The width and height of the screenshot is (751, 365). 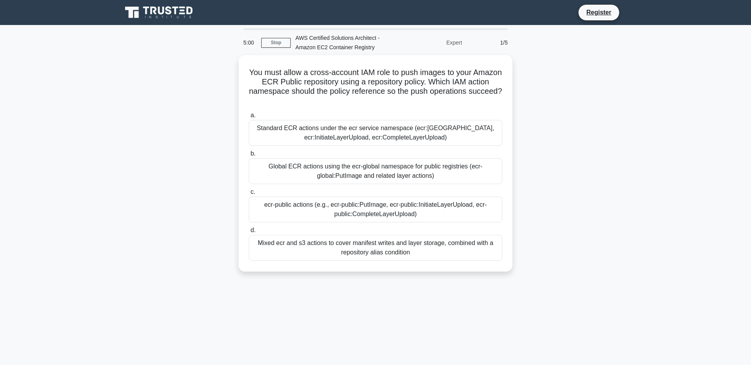 What do you see at coordinates (250, 43) in the screenshot?
I see `div: 5:00` at bounding box center [250, 43].